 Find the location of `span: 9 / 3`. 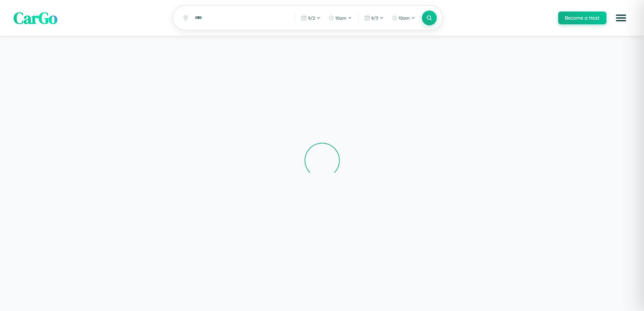

span: 9 / 3 is located at coordinates (374, 18).